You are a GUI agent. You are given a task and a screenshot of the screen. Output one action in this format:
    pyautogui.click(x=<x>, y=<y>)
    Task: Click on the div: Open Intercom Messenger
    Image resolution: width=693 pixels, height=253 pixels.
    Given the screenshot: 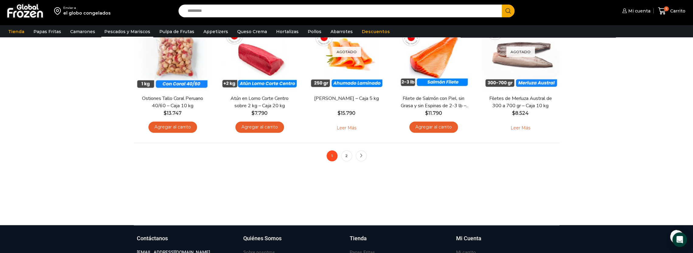 What is the action you would take?
    pyautogui.click(x=679, y=240)
    